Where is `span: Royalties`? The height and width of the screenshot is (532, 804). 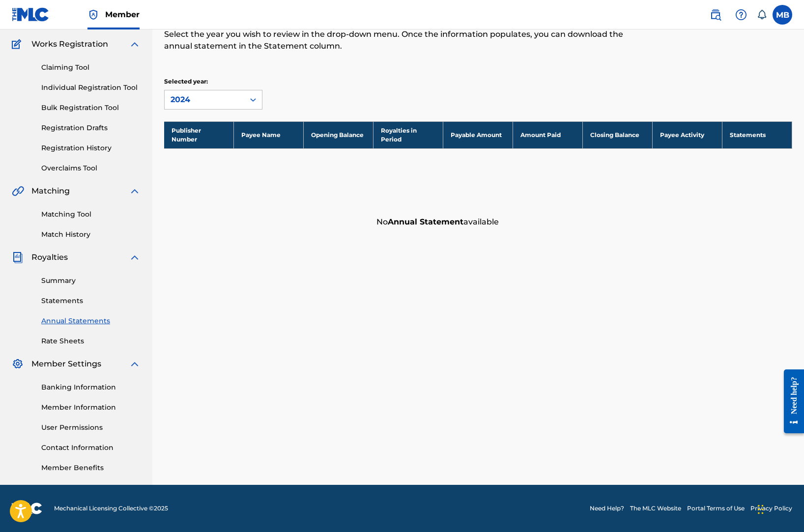 span: Royalties is located at coordinates (50, 258).